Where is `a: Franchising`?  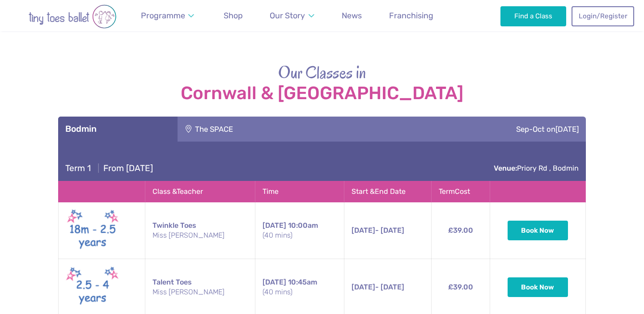
a: Franchising is located at coordinates (411, 16).